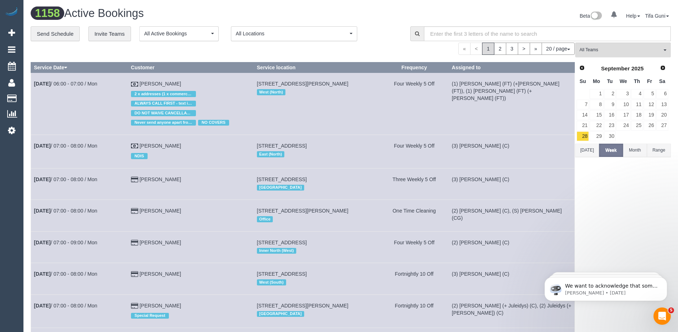 This screenshot has height=332, width=678. I want to click on span: Thursday, so click(637, 81).